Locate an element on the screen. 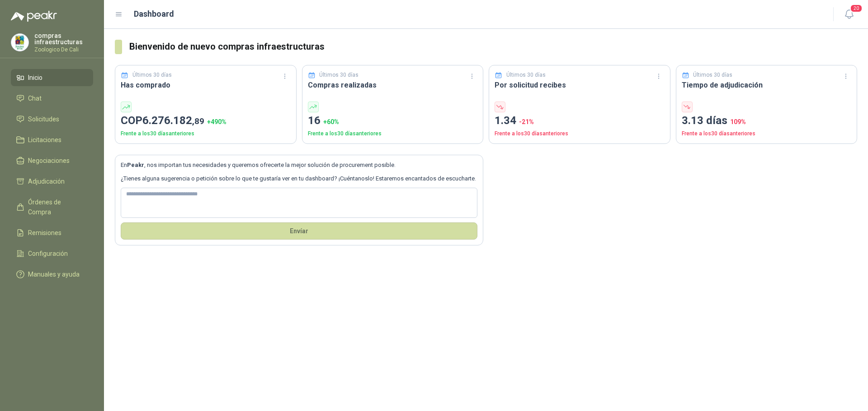 This screenshot has height=411, width=868. button: 20 is located at coordinates (849, 14).